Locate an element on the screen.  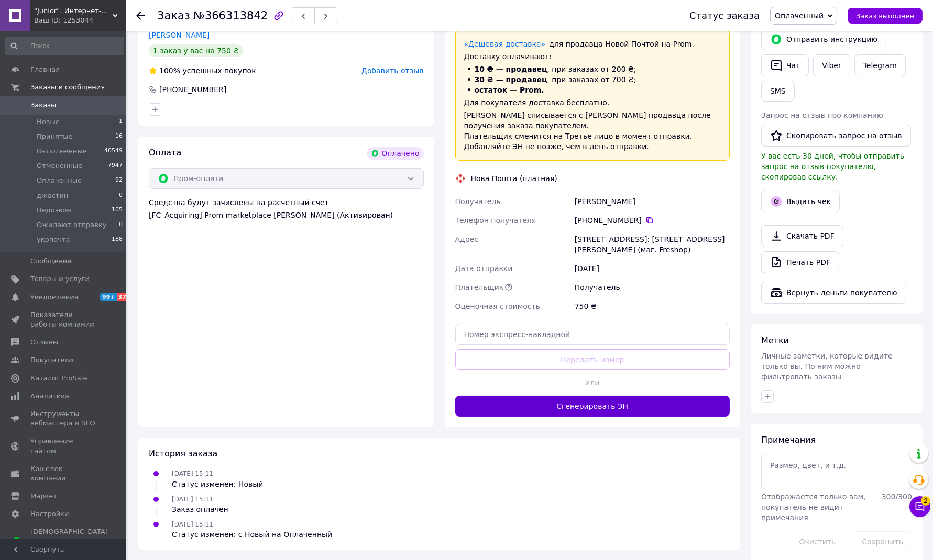
a: Telegram is located at coordinates (880, 66).